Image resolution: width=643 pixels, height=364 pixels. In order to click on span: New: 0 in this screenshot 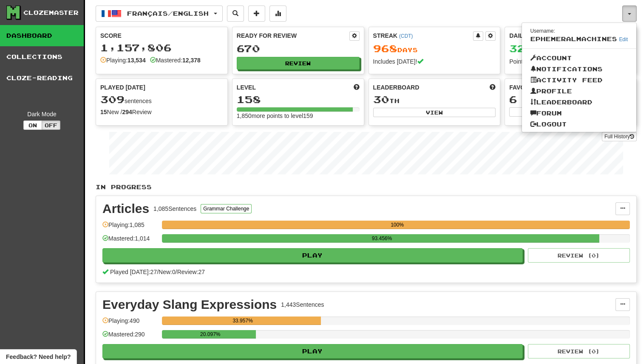, I will do `click(167, 272)`.